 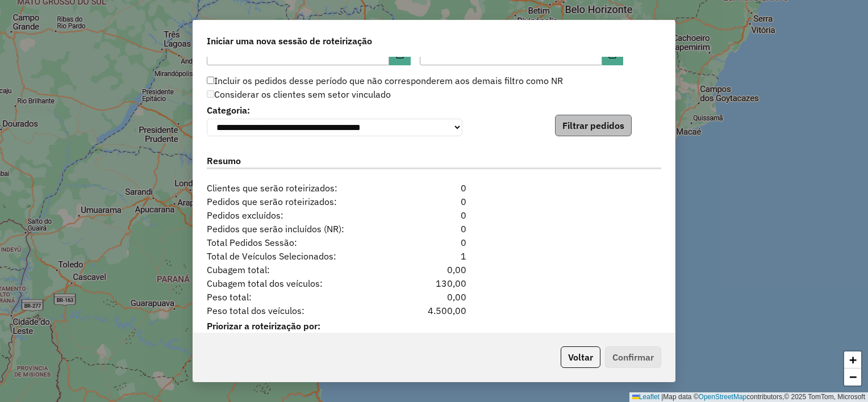 I want to click on span: Peso total:, so click(x=297, y=297).